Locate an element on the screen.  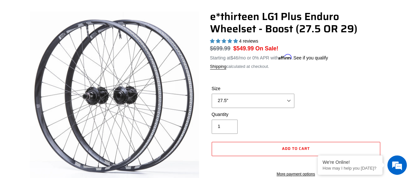
h1: e*thirteen LG1 Plus Enduro Wheelset - Boost (27.5 OR 29) is located at coordinates (296, 23).